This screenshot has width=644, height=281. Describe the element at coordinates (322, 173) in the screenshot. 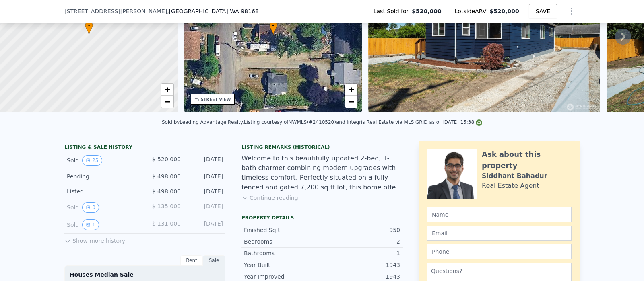

I see `div: Welcome to this beautifully updated 2-bed, 1-bath charmer combining modern upgrades with timeless...` at that location.